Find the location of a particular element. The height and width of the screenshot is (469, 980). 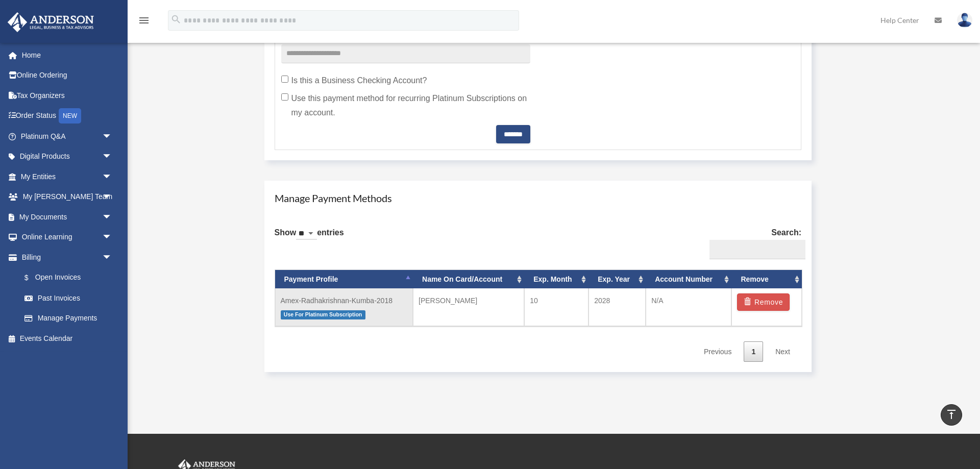

label: Use this payment method for recurring Platinum Subscriptions on my account. is located at coordinates (406, 106).